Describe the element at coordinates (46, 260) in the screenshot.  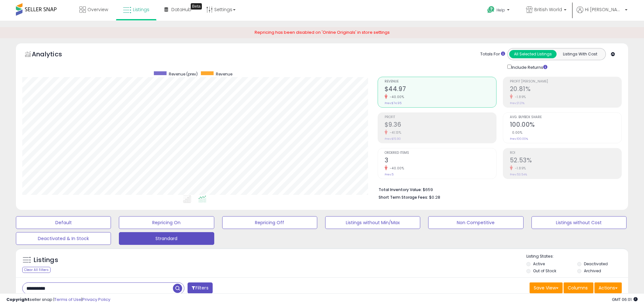
I see `h5: Listings` at that location.